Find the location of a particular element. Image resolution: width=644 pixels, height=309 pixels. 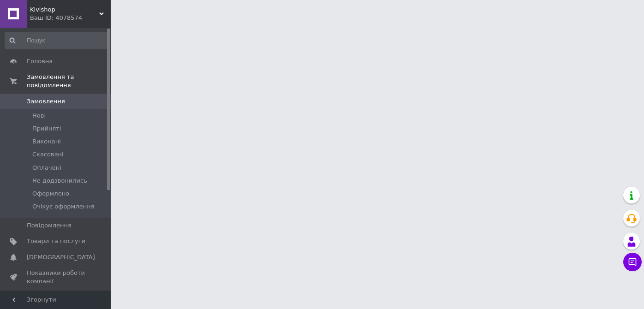

span: Kivishop is located at coordinates (64, 10).